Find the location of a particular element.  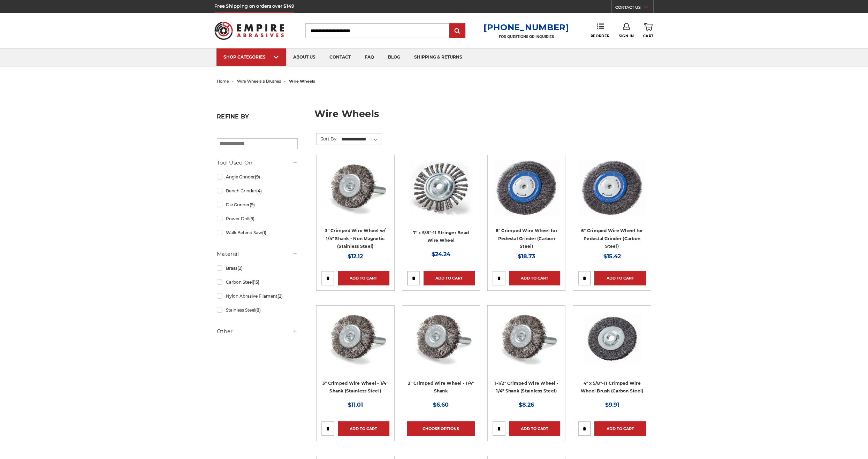

a: shipping & returns is located at coordinates (438, 57).